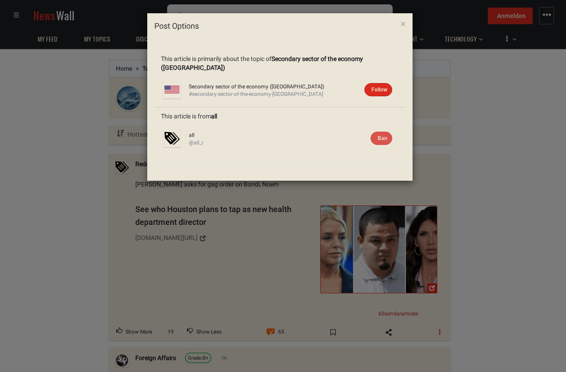  Describe the element at coordinates (280, 79) in the screenshot. I see `li: This article is primarily about the topic of` at that location.